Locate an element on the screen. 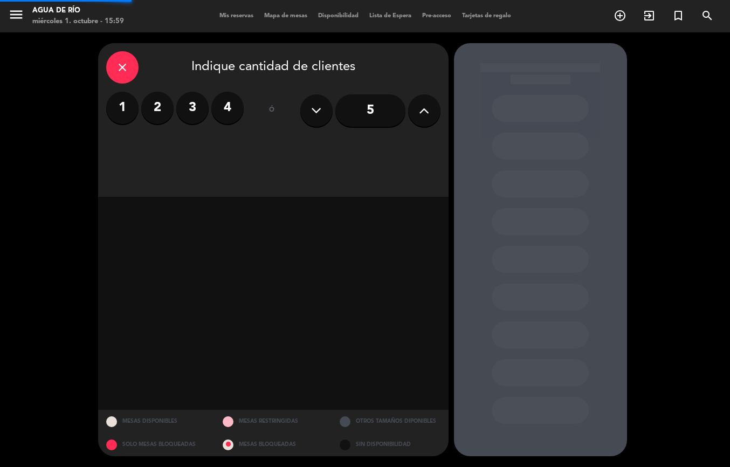 The image size is (730, 467). div: ó is located at coordinates (272, 111).